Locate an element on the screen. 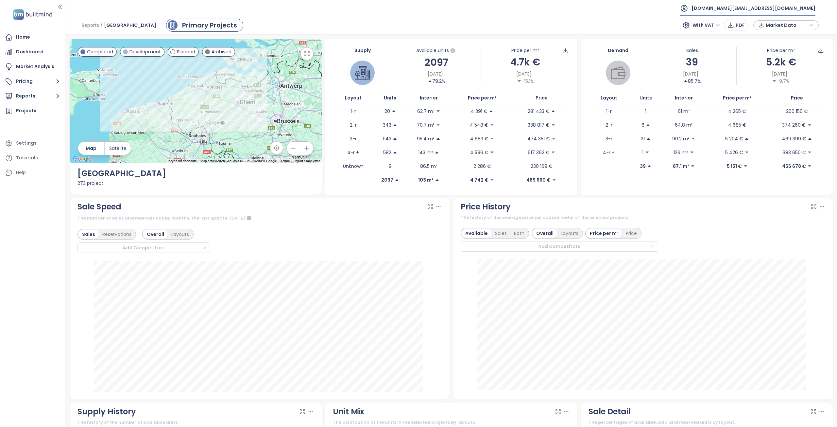  p: 103 m² is located at coordinates (426, 180).